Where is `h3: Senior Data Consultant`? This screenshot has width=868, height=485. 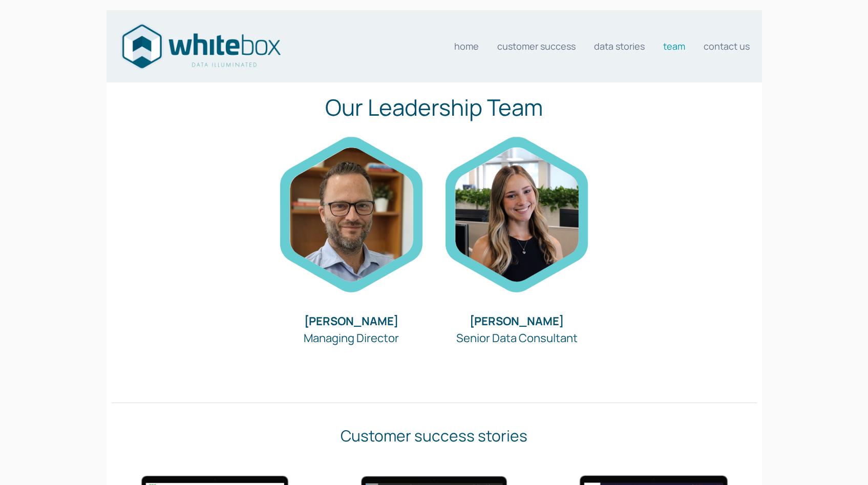
h3: Senior Data Consultant is located at coordinates (518, 330).